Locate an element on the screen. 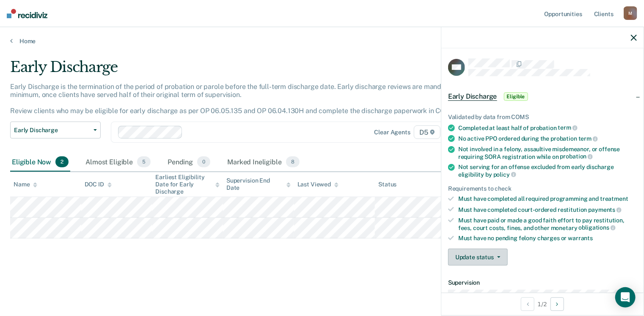  p: Early Discharge is the termination of the period of probation or parole before the full-term disc... is located at coordinates (237, 99).